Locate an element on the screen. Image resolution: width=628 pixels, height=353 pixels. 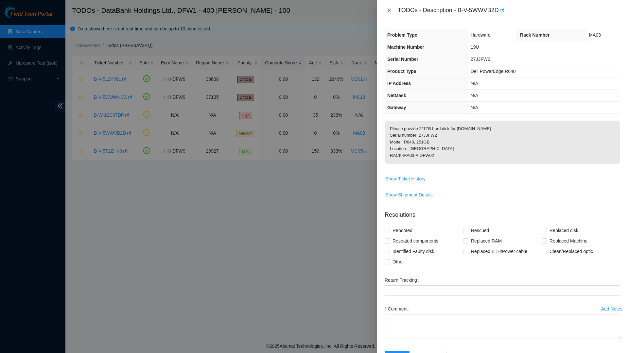
span: Gateway is located at coordinates (396, 108).